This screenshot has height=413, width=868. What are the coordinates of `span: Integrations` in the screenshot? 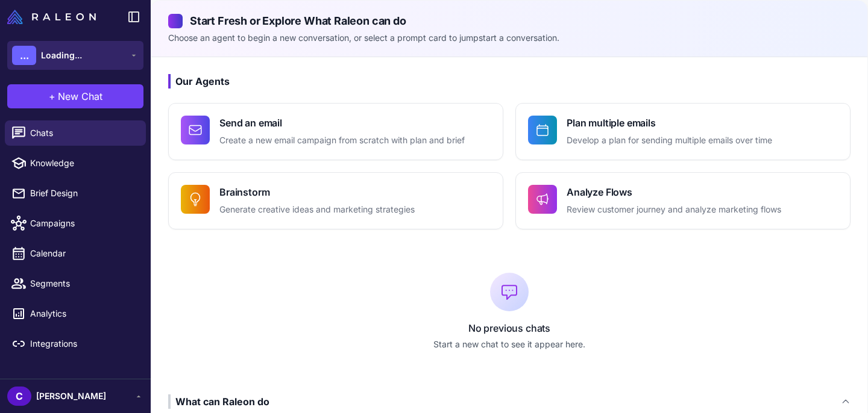 It's located at (83, 344).